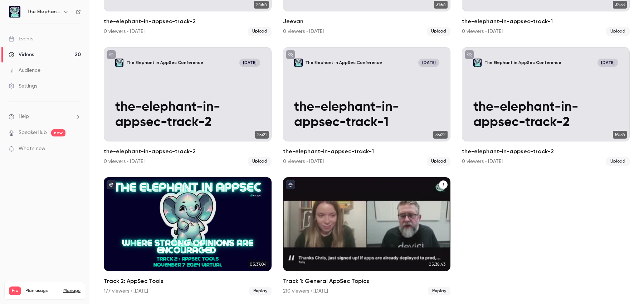 The image size is (644, 304). What do you see at coordinates (262, 135) in the screenshot?
I see `span: 25:21` at bounding box center [262, 135].